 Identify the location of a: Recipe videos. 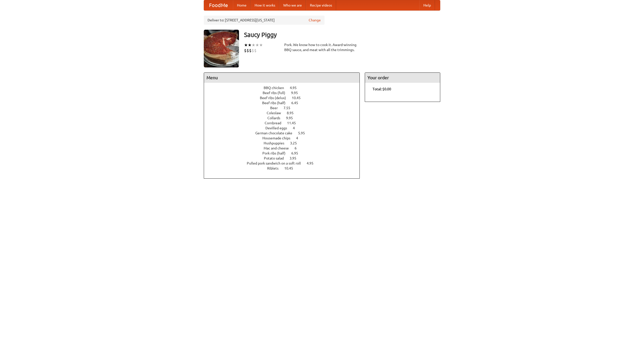
(321, 5).